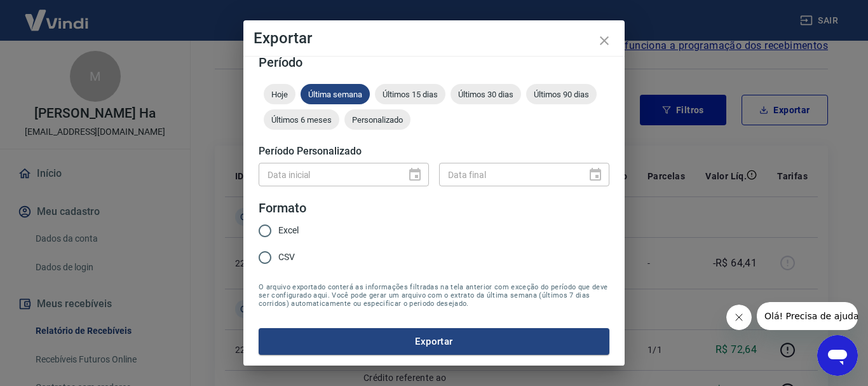  Describe the element at coordinates (561, 94) in the screenshot. I see `div: Últimos 90 dias` at that location.